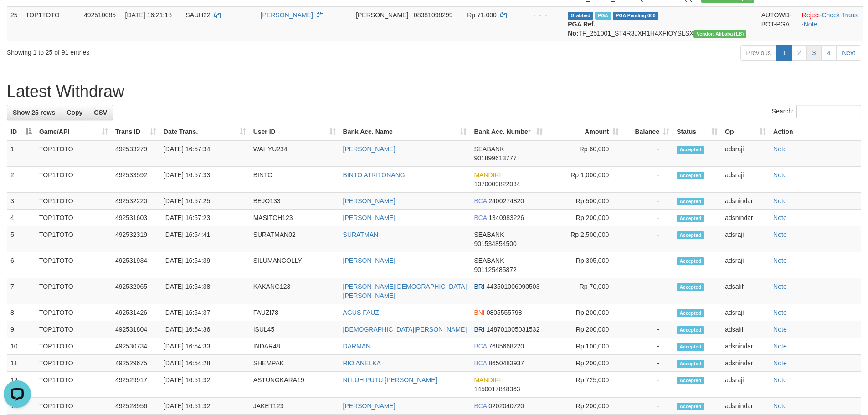  Describe the element at coordinates (136, 218) in the screenshot. I see `td: 492531603` at that location.